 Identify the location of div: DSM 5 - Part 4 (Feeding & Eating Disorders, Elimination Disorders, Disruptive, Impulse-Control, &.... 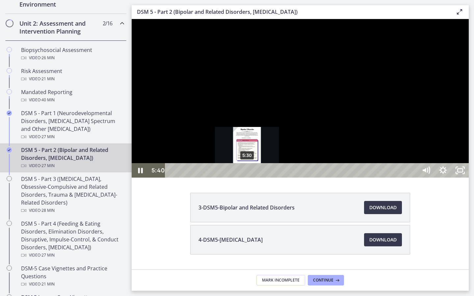
(72, 239).